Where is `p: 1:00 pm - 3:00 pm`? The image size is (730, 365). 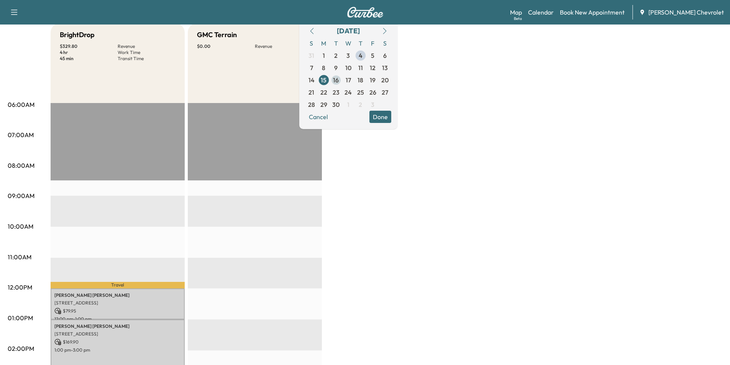 p: 1:00 pm - 3:00 pm is located at coordinates (118, 350).